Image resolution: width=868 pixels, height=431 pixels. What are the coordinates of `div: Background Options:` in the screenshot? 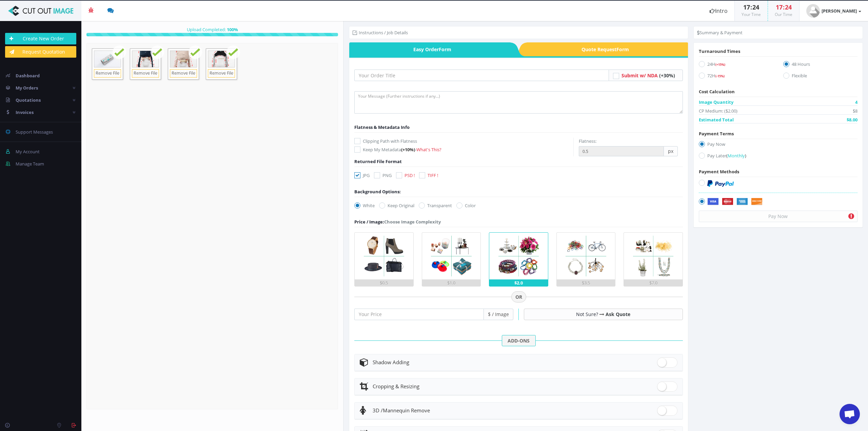 It's located at (377, 192).